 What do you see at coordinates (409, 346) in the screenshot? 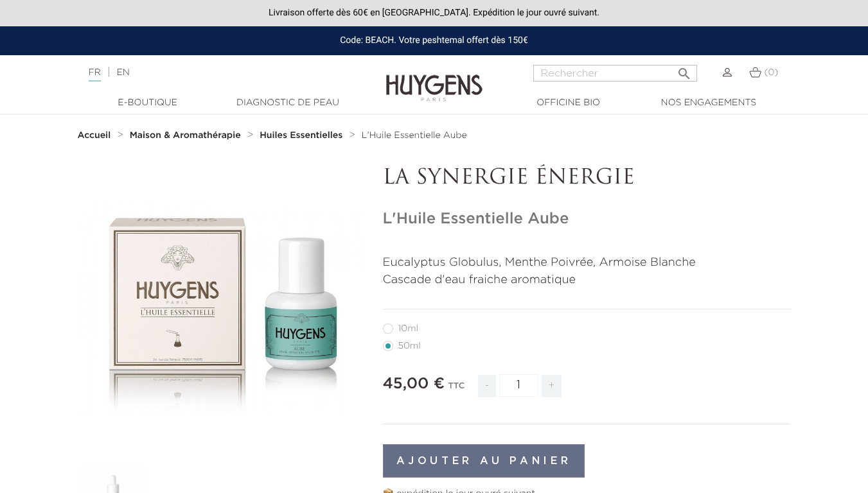
I see `label: 50ml` at bounding box center [409, 346].